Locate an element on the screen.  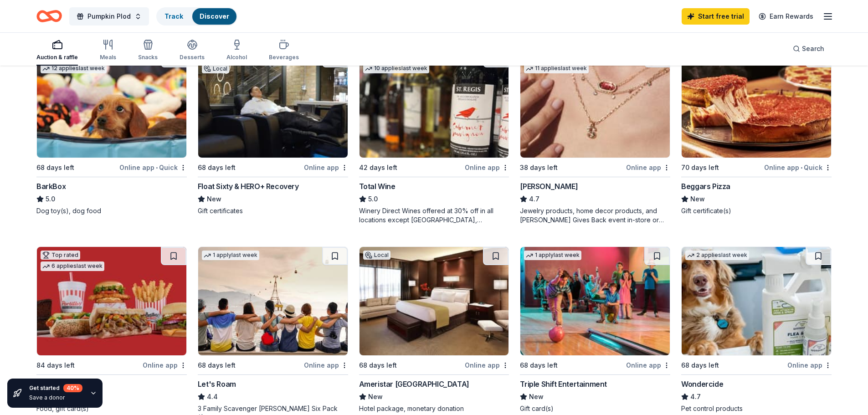
button: Snacks is located at coordinates (148, 51).